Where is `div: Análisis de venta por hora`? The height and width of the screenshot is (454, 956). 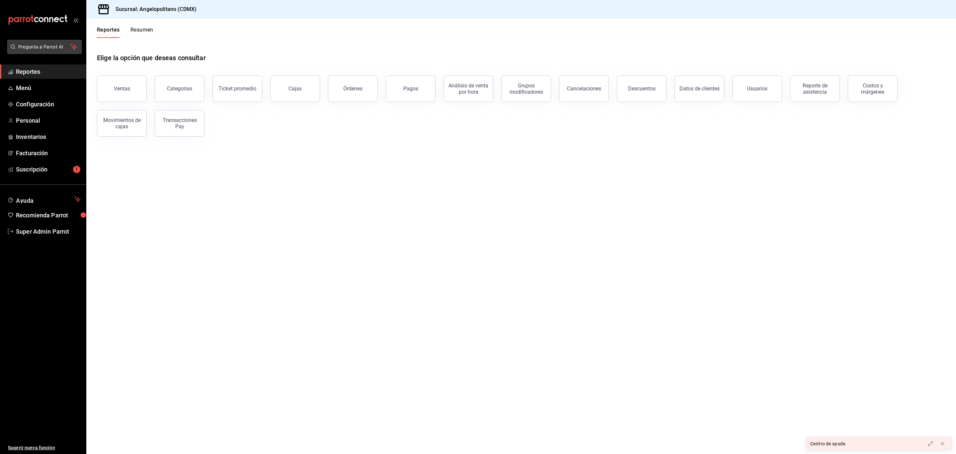 div: Análisis de venta por hora is located at coordinates (469, 89).